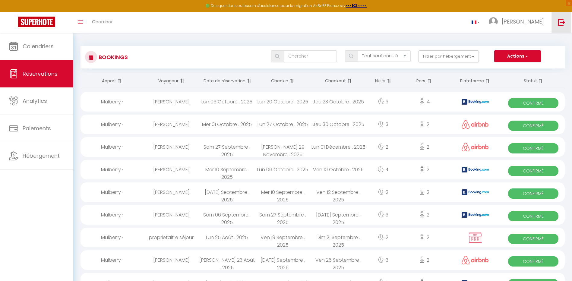 This screenshot has height=281, width=572. I want to click on a: >>> ICI <<<<, so click(356, 5).